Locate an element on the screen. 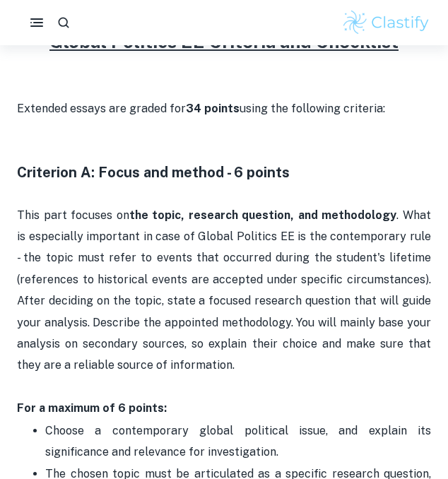 The height and width of the screenshot is (479, 448). p: Extended essays are graded for using the following criteria: is located at coordinates (224, 109).